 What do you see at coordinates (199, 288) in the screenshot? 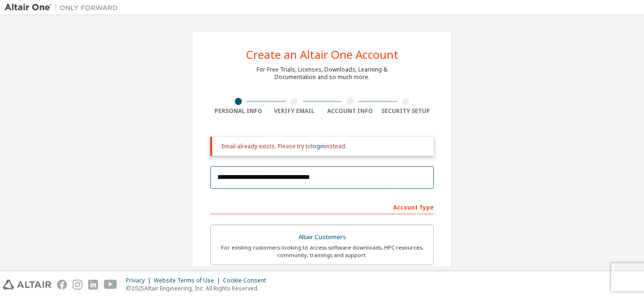
I see `p: © 2025 Altair Engineering, Inc. All Rights Reserved.` at bounding box center [199, 288].